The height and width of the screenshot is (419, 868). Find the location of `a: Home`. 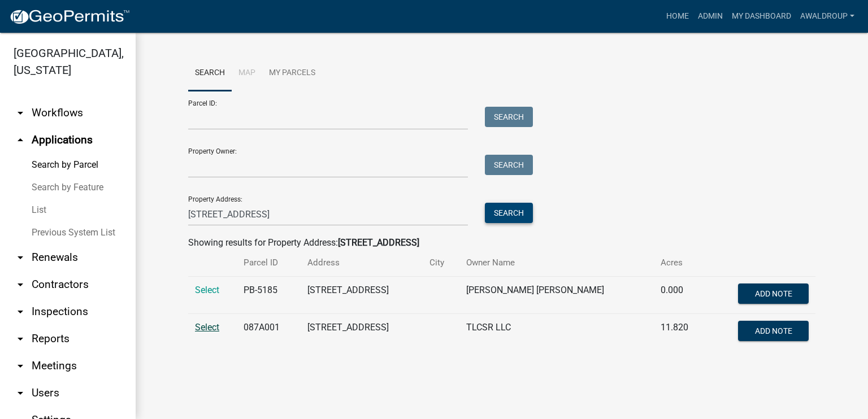

a: Home is located at coordinates (677, 16).